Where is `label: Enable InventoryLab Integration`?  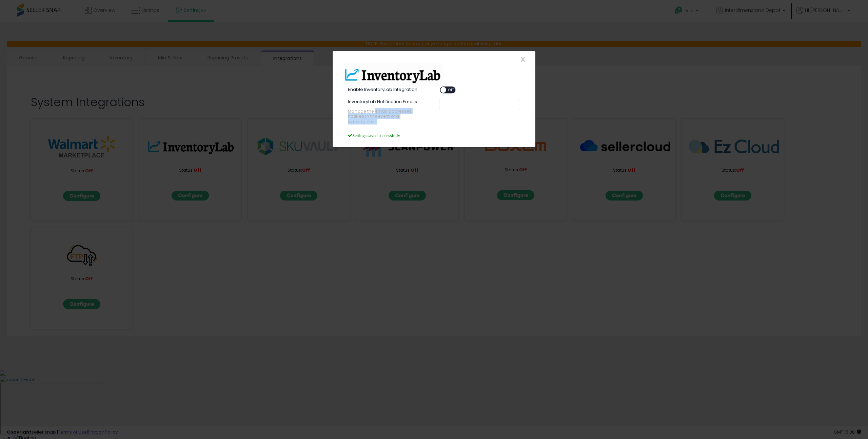 label: Enable InventoryLab Integration is located at coordinates (383, 89).